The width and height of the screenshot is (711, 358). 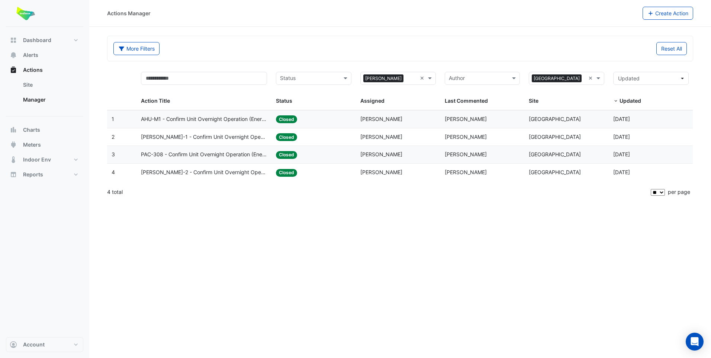 I want to click on app-icon: Charts, so click(x=13, y=130).